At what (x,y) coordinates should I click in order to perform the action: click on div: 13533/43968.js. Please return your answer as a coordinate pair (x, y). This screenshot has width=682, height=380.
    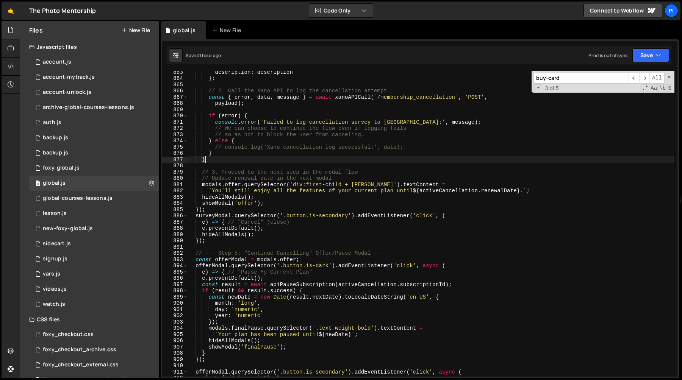
    Looking at the image, I should click on (94, 108).